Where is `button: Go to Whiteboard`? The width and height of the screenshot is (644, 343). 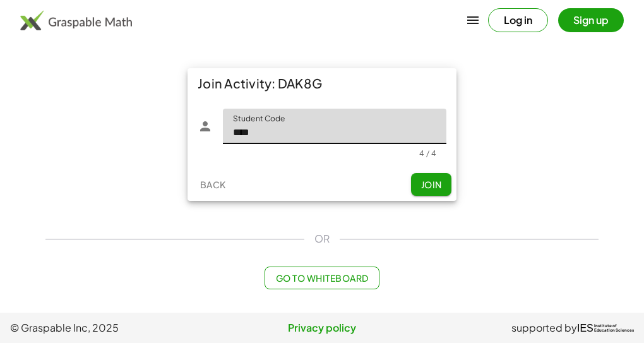
button: Go to Whiteboard is located at coordinates (321, 278).